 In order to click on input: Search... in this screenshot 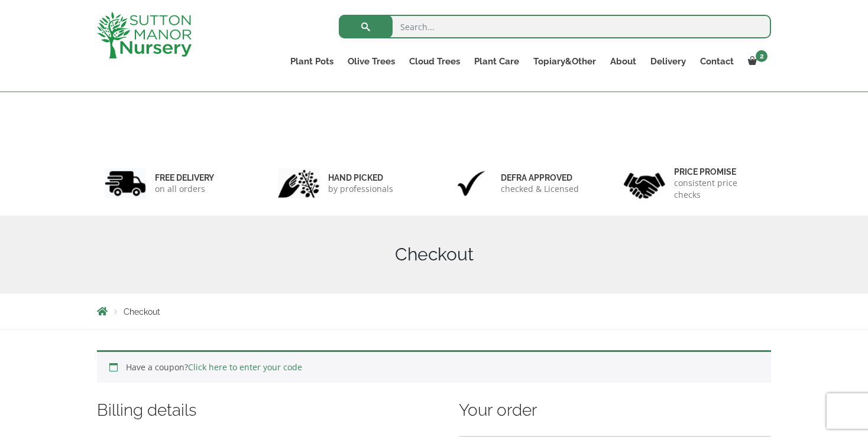, I will do `click(555, 27)`.